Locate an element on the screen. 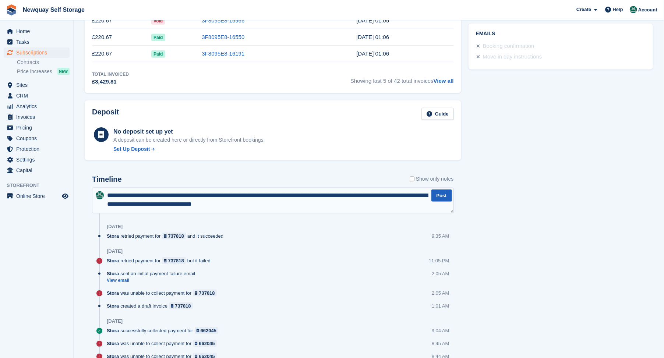 This screenshot has height=358, width=664. span: Help is located at coordinates (618, 10).